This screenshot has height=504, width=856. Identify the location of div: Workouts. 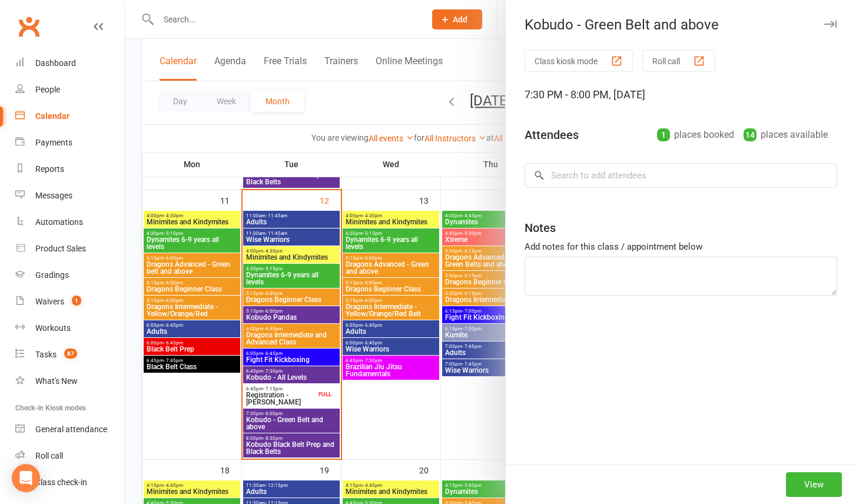
(53, 328).